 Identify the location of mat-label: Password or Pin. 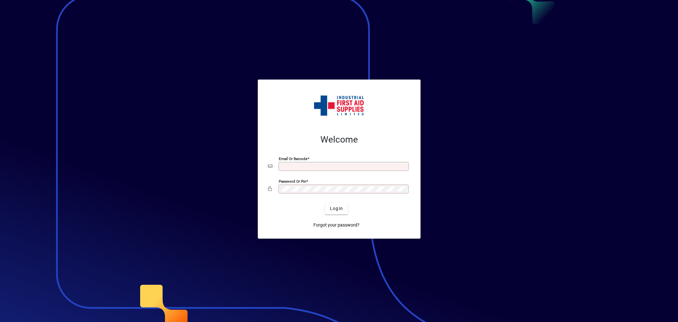
(293, 181).